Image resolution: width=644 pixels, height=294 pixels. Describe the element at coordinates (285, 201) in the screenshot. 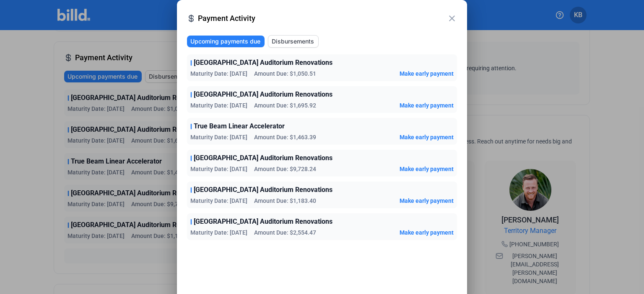

I see `span: Amount Due: $1,183.40` at that location.